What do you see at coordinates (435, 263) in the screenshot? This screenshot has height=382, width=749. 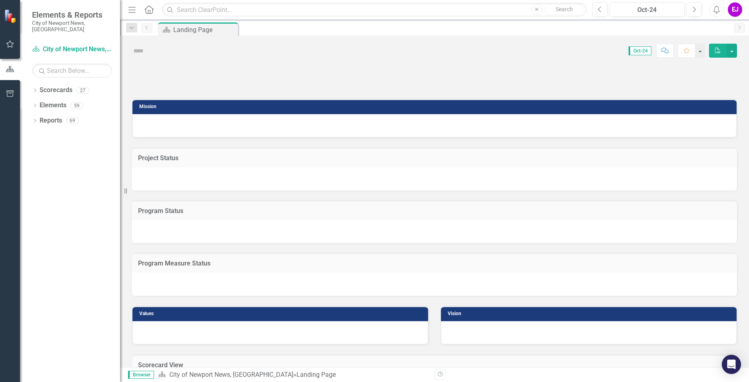 I see `h3: Program Measure Status` at bounding box center [435, 263].